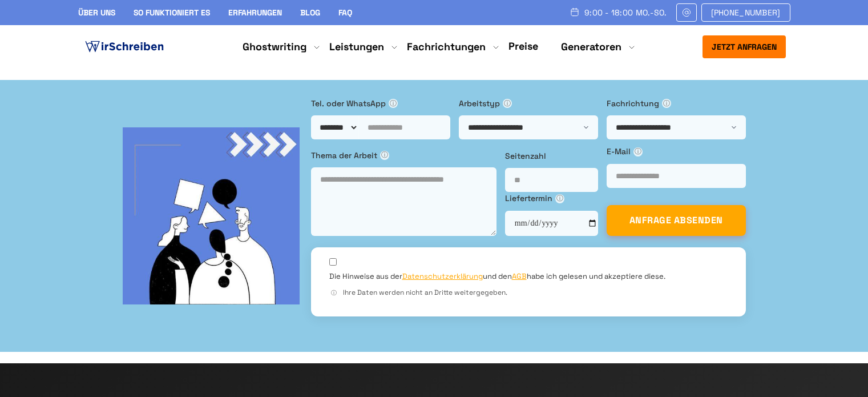 Image resolution: width=868 pixels, height=397 pixels. Describe the element at coordinates (442, 276) in the screenshot. I see `a: Datenschutzerklärung` at that location.